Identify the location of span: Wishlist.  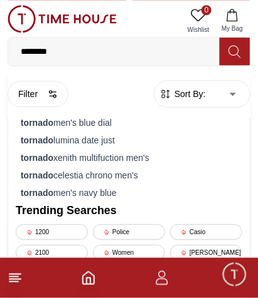
(198, 29).